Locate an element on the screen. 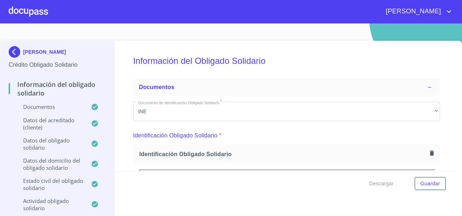 The image size is (462, 216). div: INE is located at coordinates (287, 112).